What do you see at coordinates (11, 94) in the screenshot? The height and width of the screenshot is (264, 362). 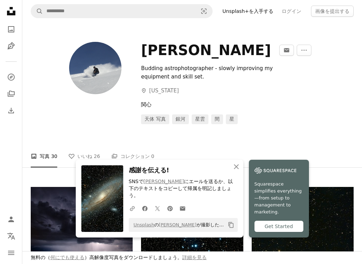 I see `a: コレクション` at bounding box center [11, 94].